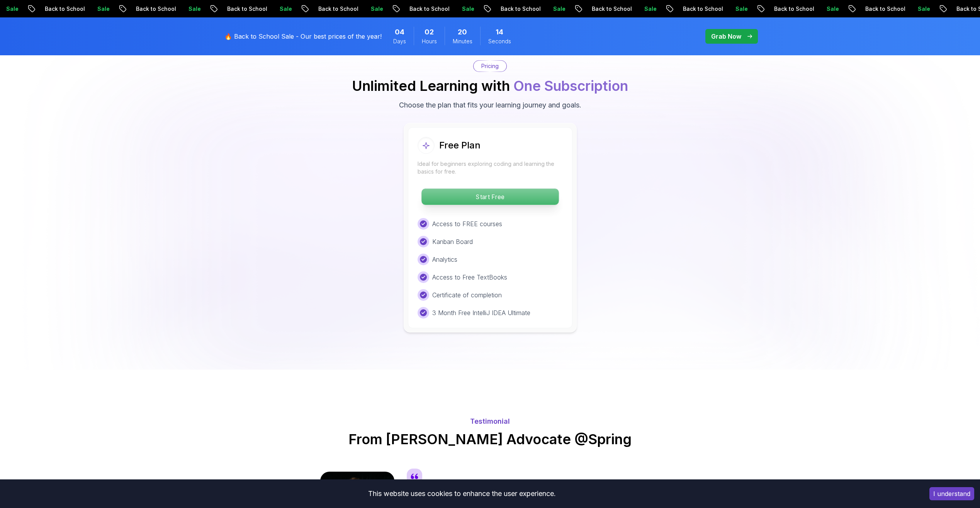 The width and height of the screenshot is (980, 508). Describe the element at coordinates (726, 37) in the screenshot. I see `p: Grab Now` at that location.